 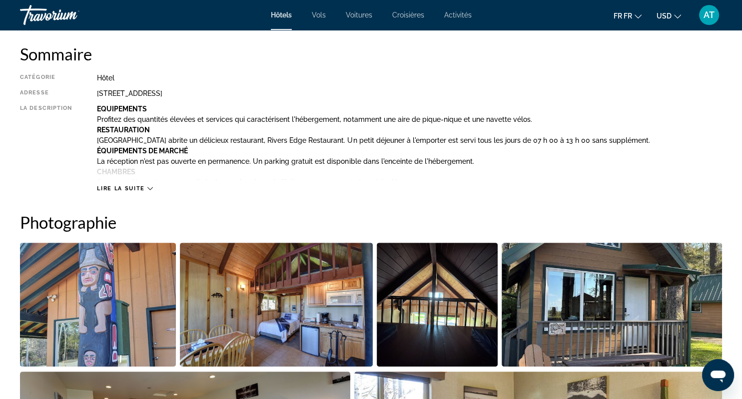 I want to click on div: Hôtel, so click(x=409, y=78).